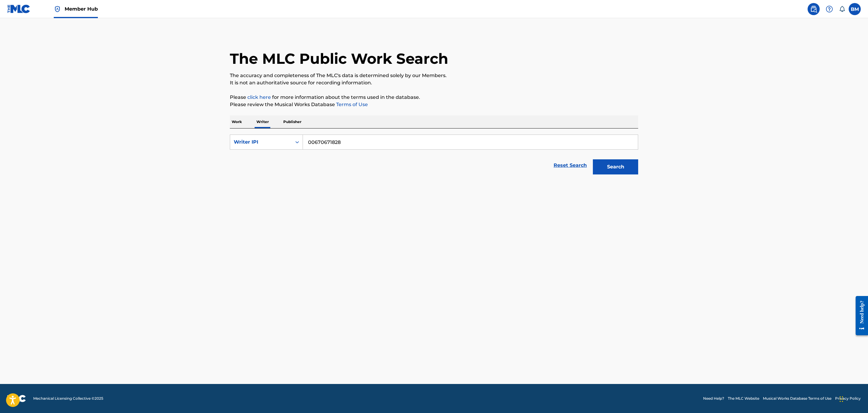 The height and width of the screenshot is (413, 868). Describe the element at coordinates (292, 122) in the screenshot. I see `p: Publisher` at that location.